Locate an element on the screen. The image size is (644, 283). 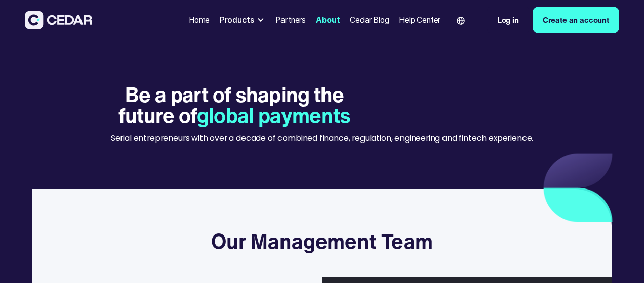
p: Serial entrepreneurs with over a decade of combined finance, regulation, engineering and fintech ... is located at coordinates (322, 138).